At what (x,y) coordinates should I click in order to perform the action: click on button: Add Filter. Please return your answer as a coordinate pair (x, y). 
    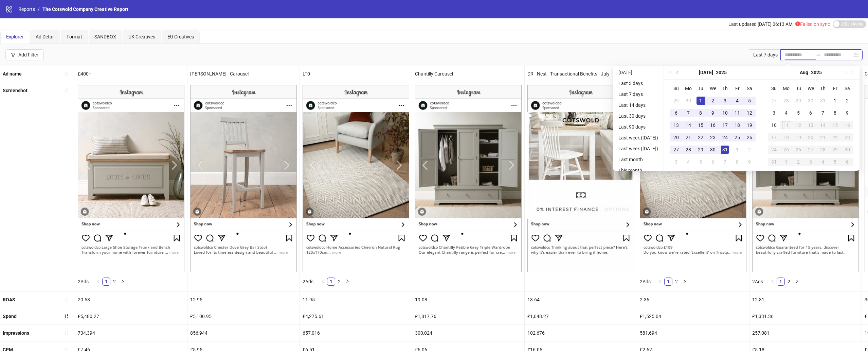
    Looking at the image, I should click on (25, 55).